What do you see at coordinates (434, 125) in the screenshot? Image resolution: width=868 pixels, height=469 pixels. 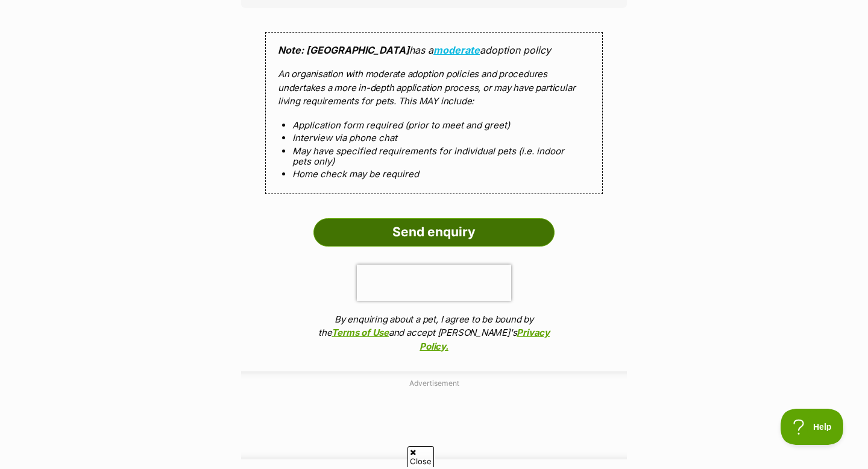 I see `li: Application form required (prior to meet and greet)` at bounding box center [434, 125].